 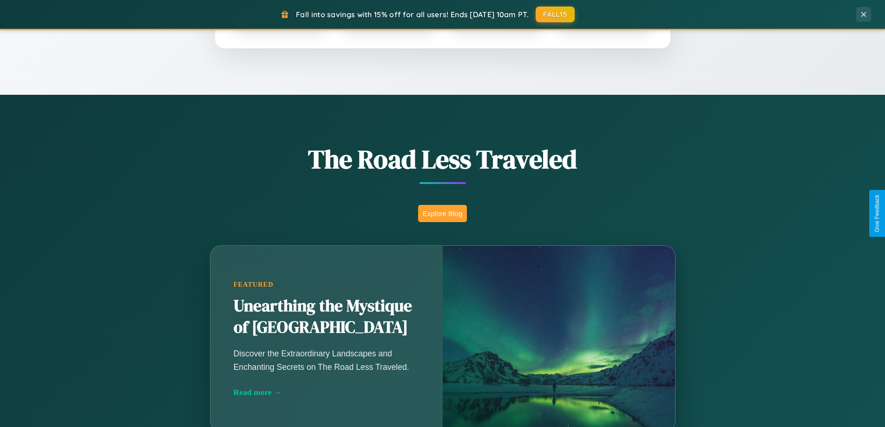 I want to click on div: Read more →, so click(x=327, y=392).